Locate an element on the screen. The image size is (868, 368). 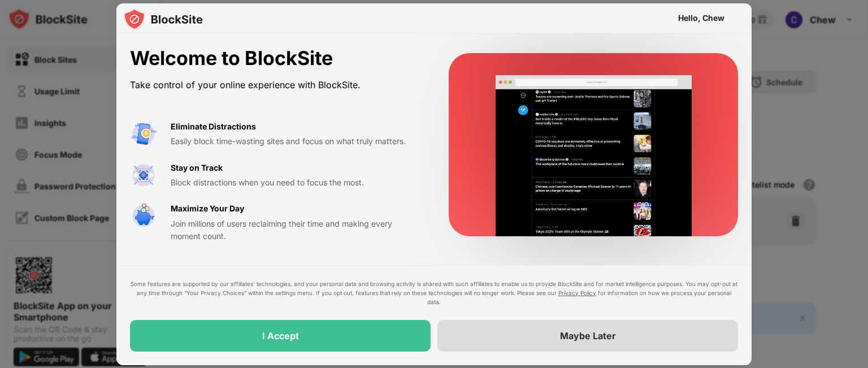
div: Stay on Track is located at coordinates (197, 168).